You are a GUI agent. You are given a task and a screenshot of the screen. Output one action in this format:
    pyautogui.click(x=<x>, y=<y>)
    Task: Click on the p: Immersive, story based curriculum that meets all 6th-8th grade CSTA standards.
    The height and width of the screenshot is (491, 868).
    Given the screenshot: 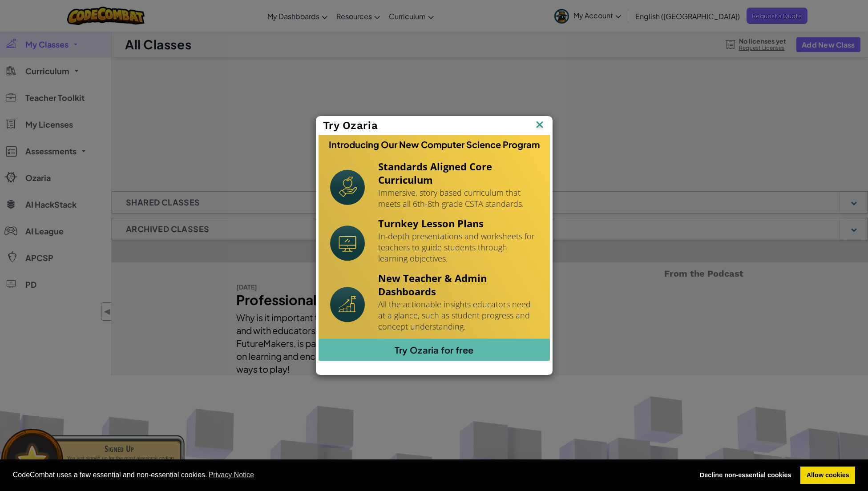 What is the action you would take?
    pyautogui.click(x=458, y=198)
    